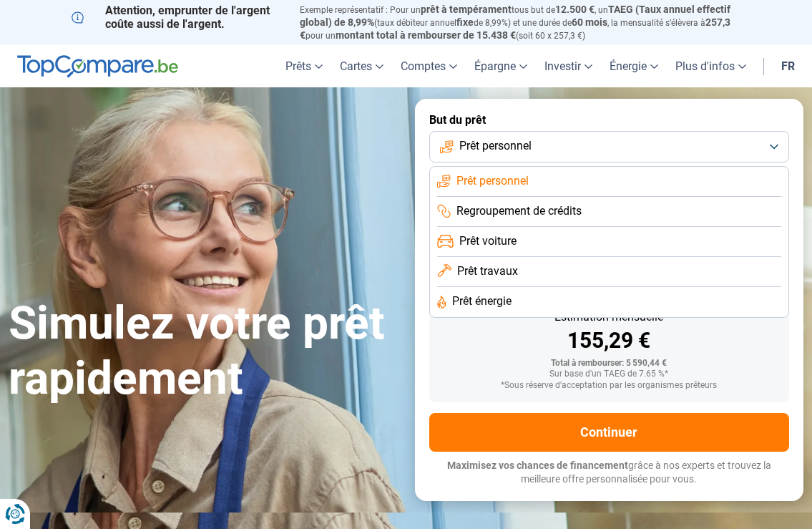 The width and height of the screenshot is (812, 529). I want to click on span: 257,3 €, so click(515, 28).